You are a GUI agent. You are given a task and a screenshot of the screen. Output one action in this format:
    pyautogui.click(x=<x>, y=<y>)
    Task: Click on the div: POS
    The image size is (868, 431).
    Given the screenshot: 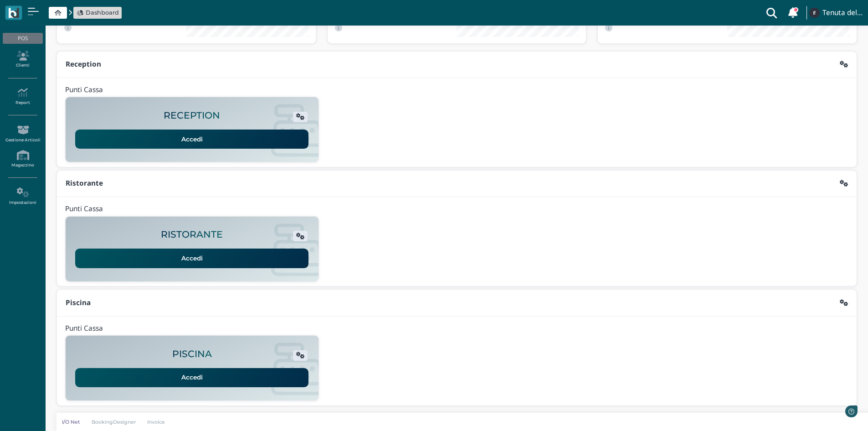 What is the action you would take?
    pyautogui.click(x=22, y=39)
    